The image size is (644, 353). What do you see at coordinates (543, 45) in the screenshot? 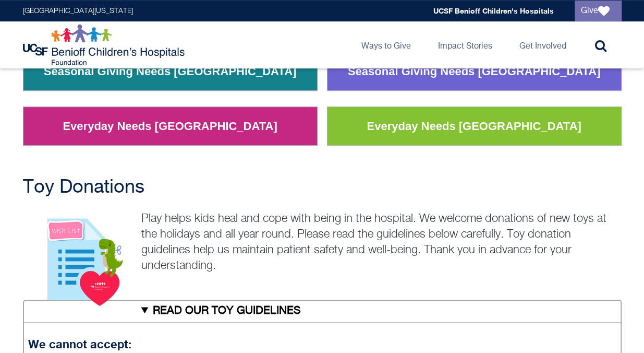
I see `a: Get Involved` at bounding box center [543, 45].